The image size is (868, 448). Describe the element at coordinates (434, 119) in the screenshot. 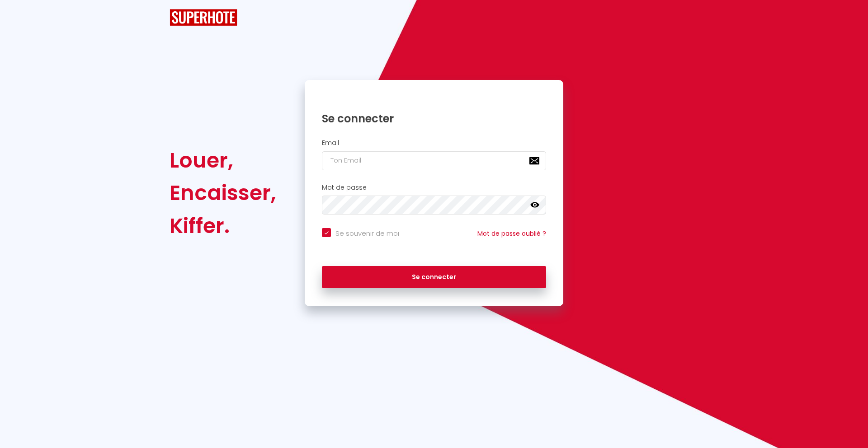

I see `h1: Se connecter` at that location.